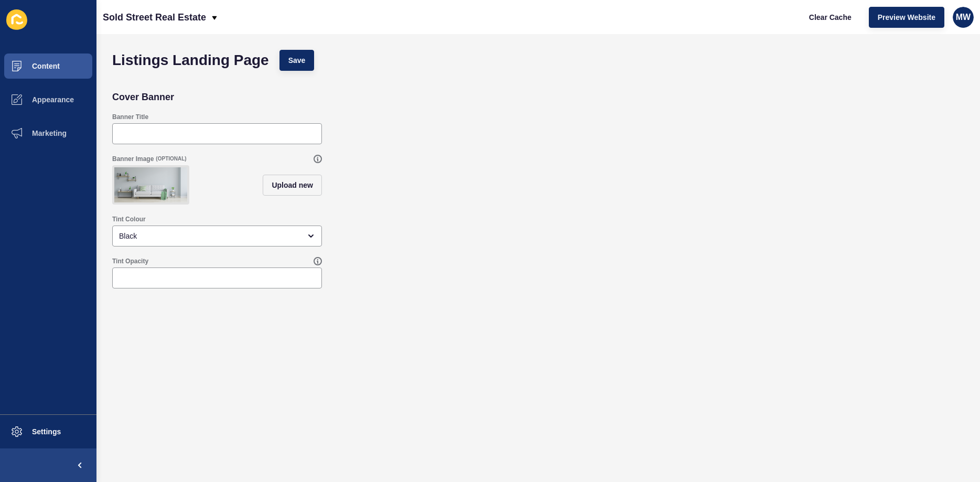  I want to click on label: Tint Colour, so click(129, 219).